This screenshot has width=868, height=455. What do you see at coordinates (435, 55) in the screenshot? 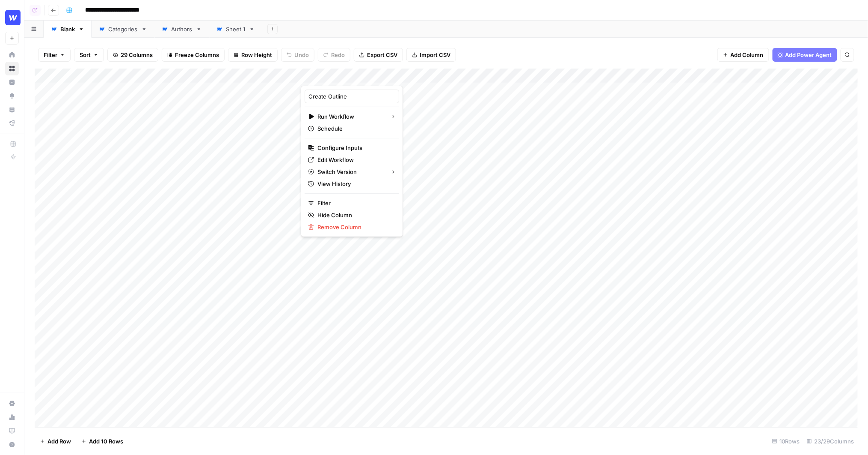
I see `span: Import CSV` at bounding box center [435, 55].